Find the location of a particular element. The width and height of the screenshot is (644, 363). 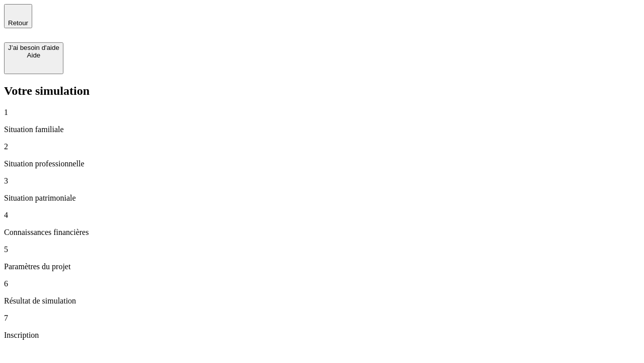

p: Inscription is located at coordinates (322, 335).